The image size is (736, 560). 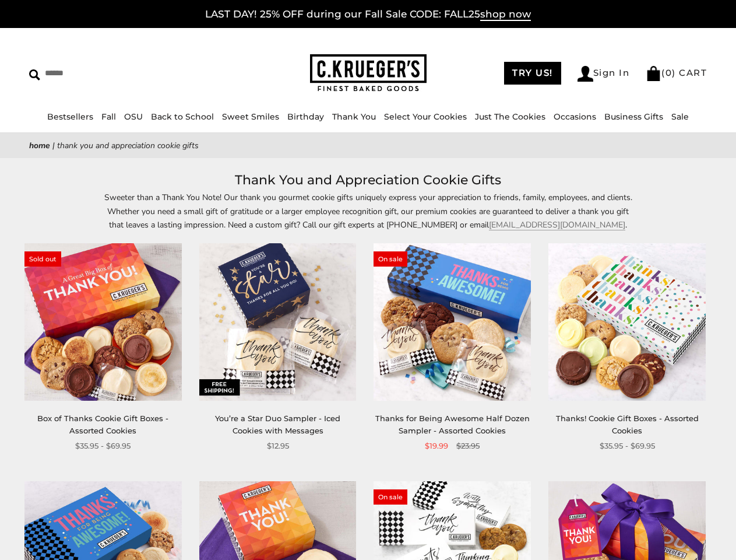 I want to click on a: LAST DAY! 25% OFF during our Fall Sale CODE: FALL25shop now, so click(x=368, y=14).